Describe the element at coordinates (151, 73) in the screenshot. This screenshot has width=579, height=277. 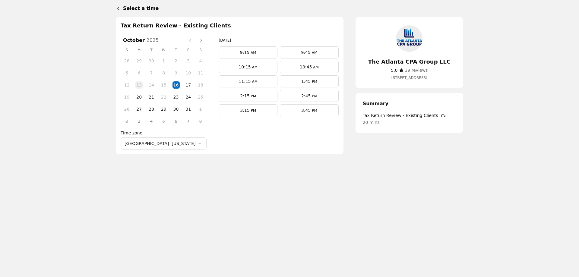
I see `button: Tuesday, 7 October 2025` at that location.